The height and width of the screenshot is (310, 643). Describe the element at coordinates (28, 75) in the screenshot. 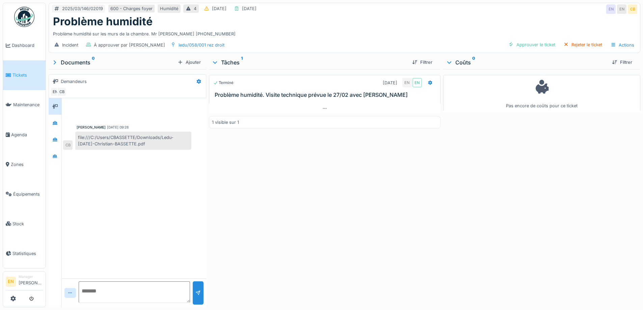

I see `span: Tickets` at that location.